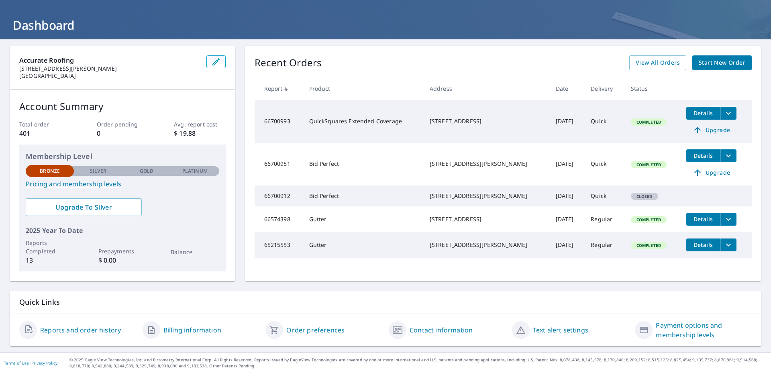 The image size is (771, 373). What do you see at coordinates (50, 260) in the screenshot?
I see `p: 13` at bounding box center [50, 260].